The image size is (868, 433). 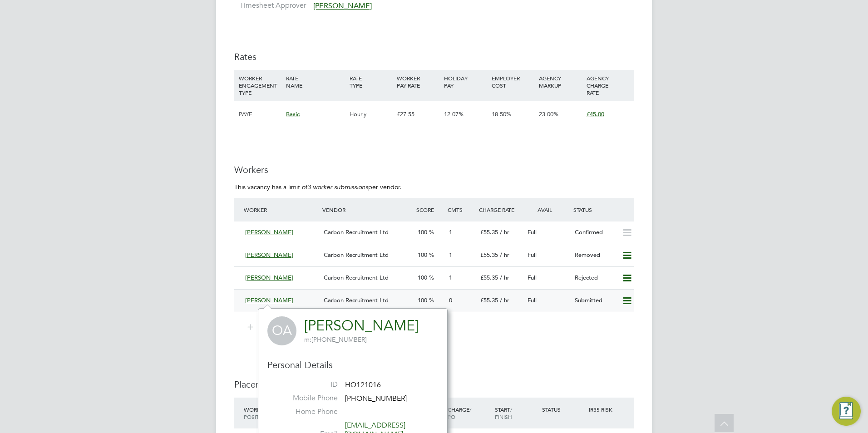 What do you see at coordinates (454, 114) in the screenshot?
I see `span: 12.07%` at bounding box center [454, 114].